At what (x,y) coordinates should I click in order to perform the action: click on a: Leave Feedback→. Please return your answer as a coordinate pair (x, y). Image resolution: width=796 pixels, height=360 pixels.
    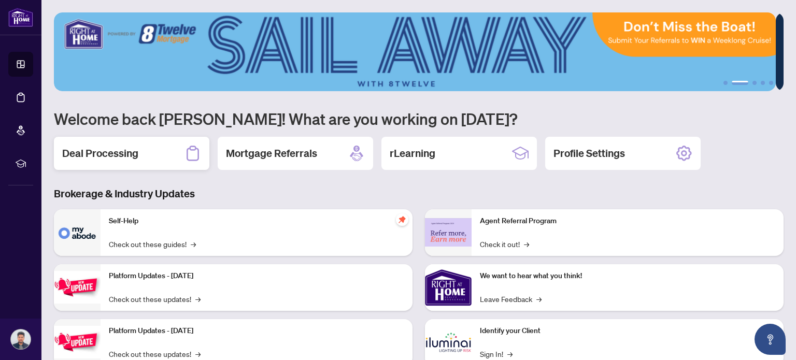
    Looking at the image, I should click on (511, 299).